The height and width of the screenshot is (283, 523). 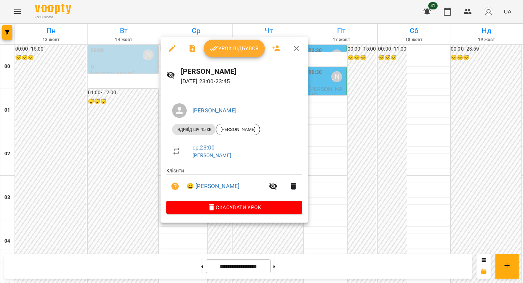 I want to click on ul: Клієнти, so click(x=234, y=184).